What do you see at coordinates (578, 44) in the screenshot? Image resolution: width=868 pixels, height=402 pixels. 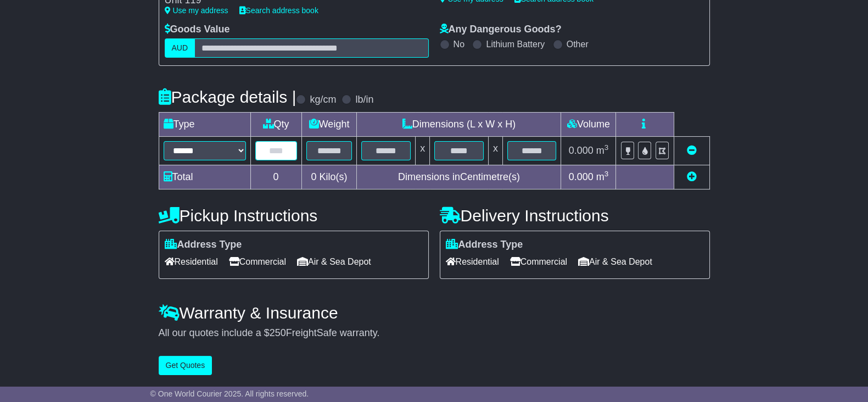 I see `label: Other` at bounding box center [578, 44].